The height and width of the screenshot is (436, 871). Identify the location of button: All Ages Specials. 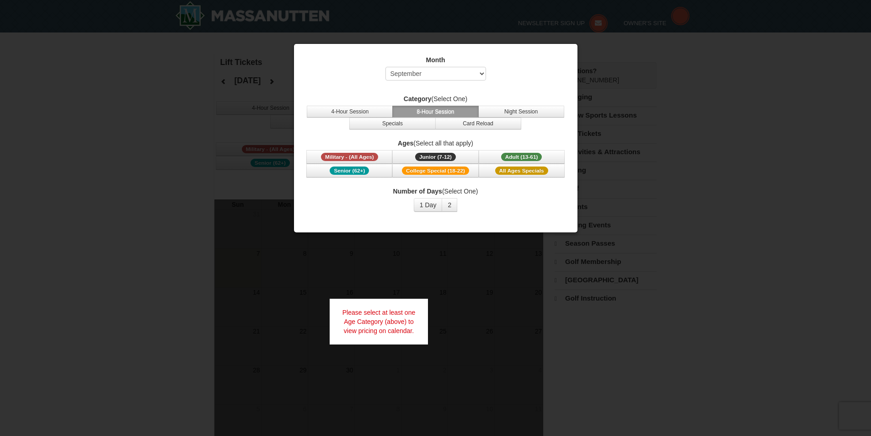
(521, 170).